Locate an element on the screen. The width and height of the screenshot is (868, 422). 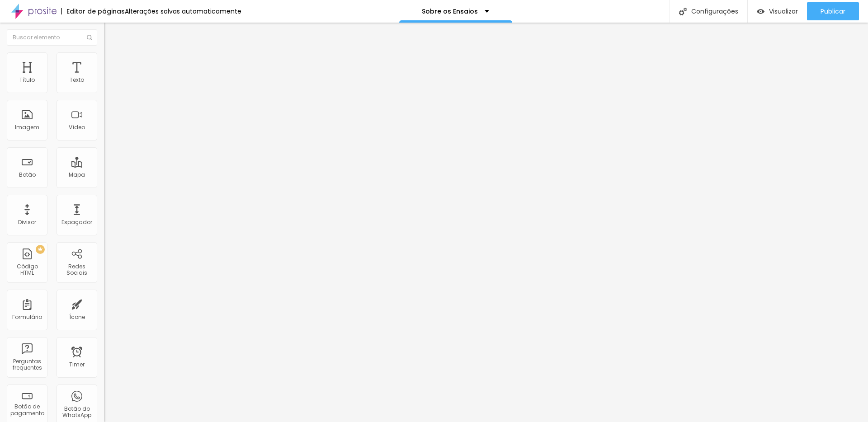
div: Botão do WhatsApp is located at coordinates (76, 412).